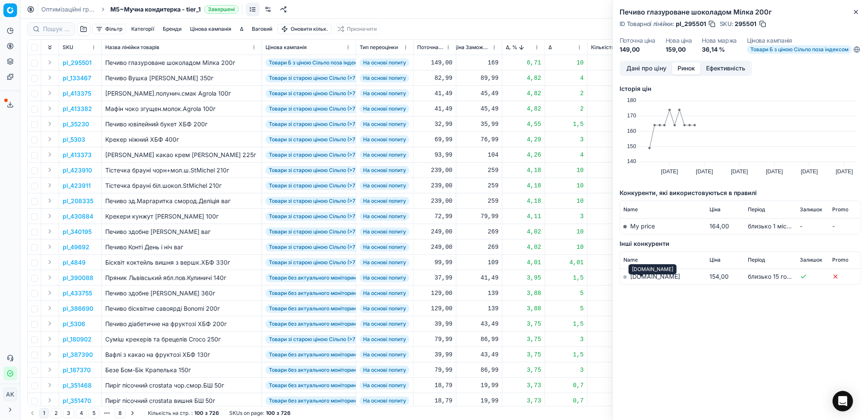 The height and width of the screenshot is (420, 868). Describe the element at coordinates (69, 413) in the screenshot. I see `button: 3` at that location.